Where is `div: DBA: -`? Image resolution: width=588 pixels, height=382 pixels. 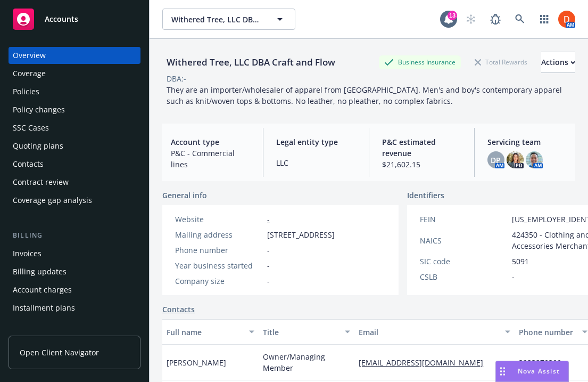 div: DBA: - is located at coordinates (176, 79).